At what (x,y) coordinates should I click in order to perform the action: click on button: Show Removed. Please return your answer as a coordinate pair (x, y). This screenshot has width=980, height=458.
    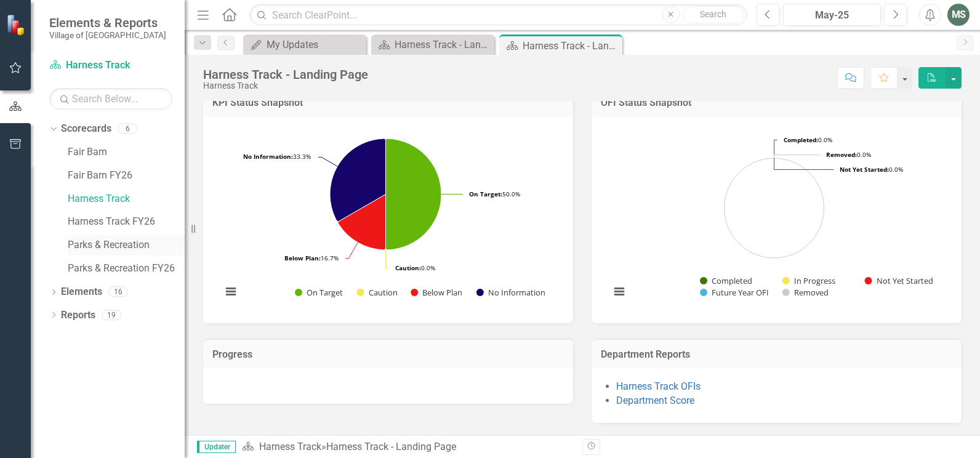
    Looking at the image, I should click on (805, 292).